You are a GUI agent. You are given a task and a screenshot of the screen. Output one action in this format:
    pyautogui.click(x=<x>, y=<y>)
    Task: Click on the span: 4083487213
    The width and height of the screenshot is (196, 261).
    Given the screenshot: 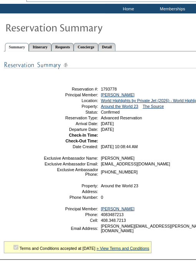 What is the action you would take?
    pyautogui.click(x=112, y=214)
    